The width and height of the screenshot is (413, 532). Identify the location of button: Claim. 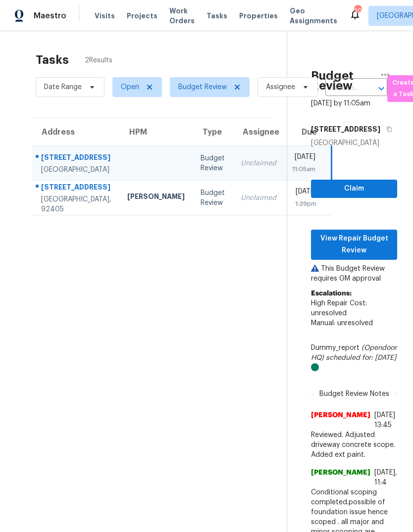
(354, 189).